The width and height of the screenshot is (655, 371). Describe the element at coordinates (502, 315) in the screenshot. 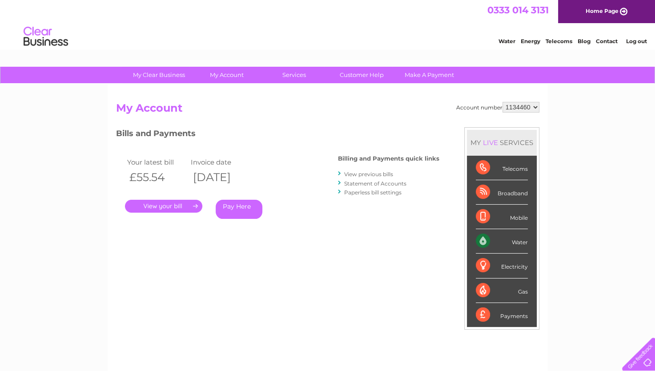

I see `div: Payments` at that location.